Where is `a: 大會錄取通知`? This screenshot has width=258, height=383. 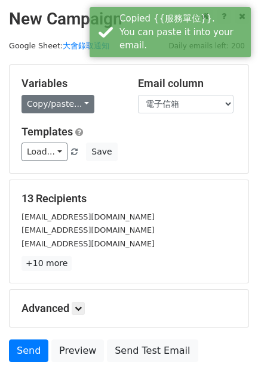 a: 大會錄取通知 is located at coordinates (86, 45).